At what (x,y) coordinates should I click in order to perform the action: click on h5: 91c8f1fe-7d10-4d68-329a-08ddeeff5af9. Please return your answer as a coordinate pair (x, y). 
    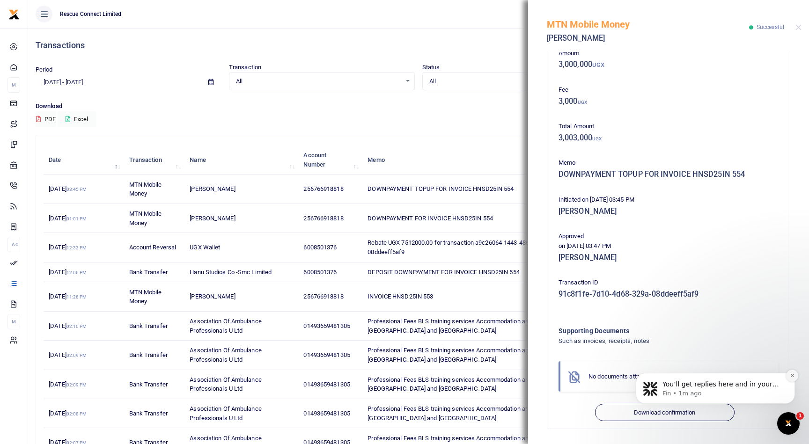
    Looking at the image, I should click on (668, 294).